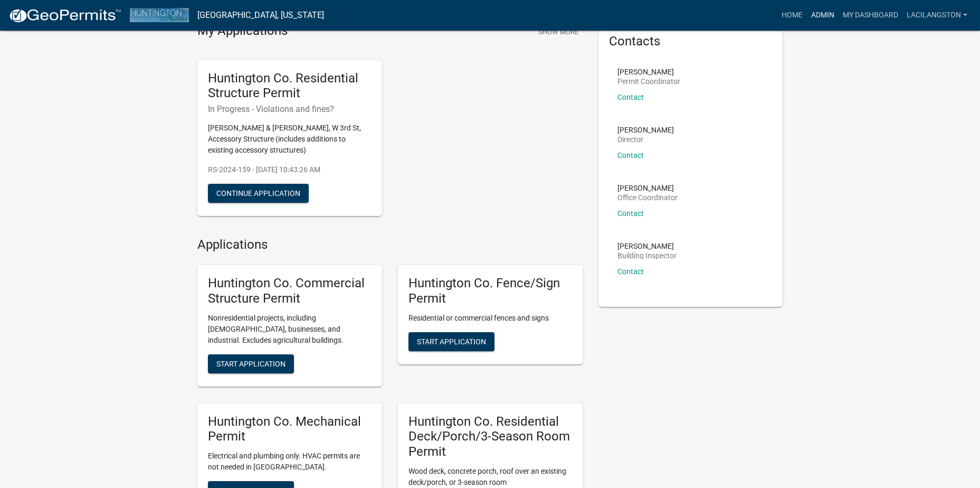 The width and height of the screenshot is (980, 488). Describe the element at coordinates (290, 109) in the screenshot. I see `h6: In Progress - Violations and fines?` at that location.